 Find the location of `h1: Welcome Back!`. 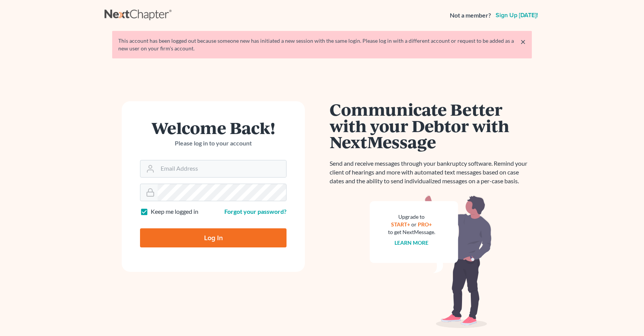

h1: Welcome Back! is located at coordinates (213, 128).